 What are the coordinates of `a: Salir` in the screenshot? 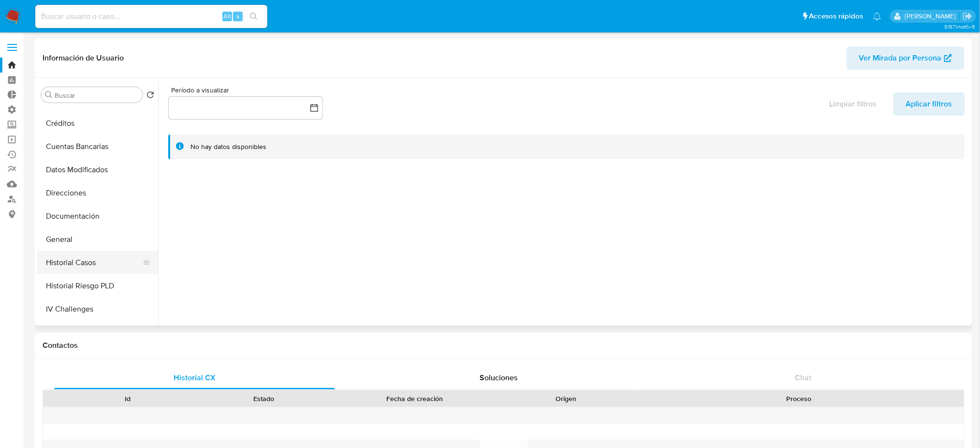 It's located at (968, 16).